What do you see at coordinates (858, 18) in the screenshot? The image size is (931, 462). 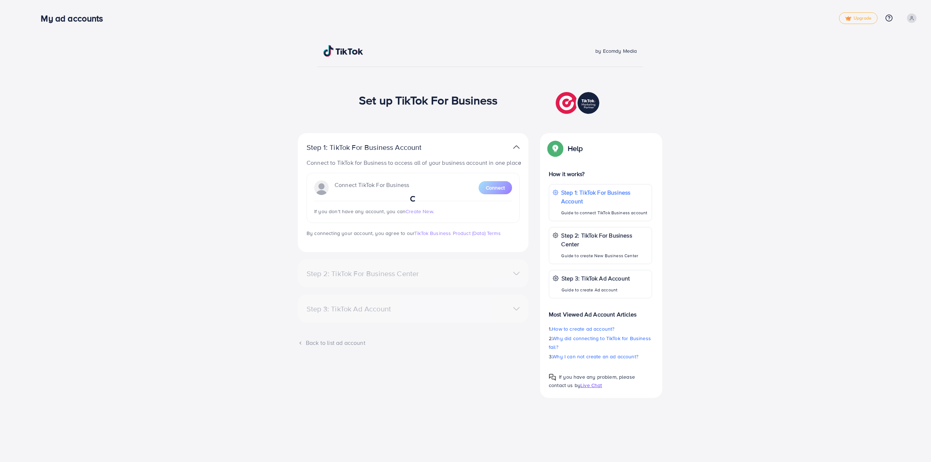 I see `a: tickUpgrade` at bounding box center [858, 18].